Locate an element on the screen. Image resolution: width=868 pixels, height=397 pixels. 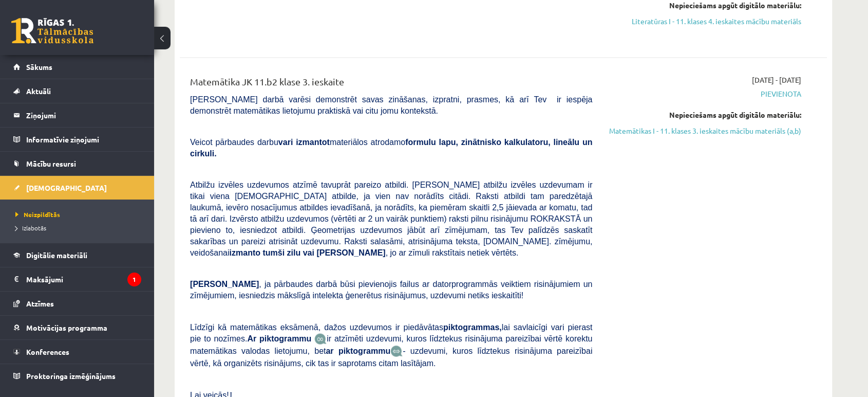
div: Matemātika JK 11.b2 klase 3. ieskaite is located at coordinates (391, 84).